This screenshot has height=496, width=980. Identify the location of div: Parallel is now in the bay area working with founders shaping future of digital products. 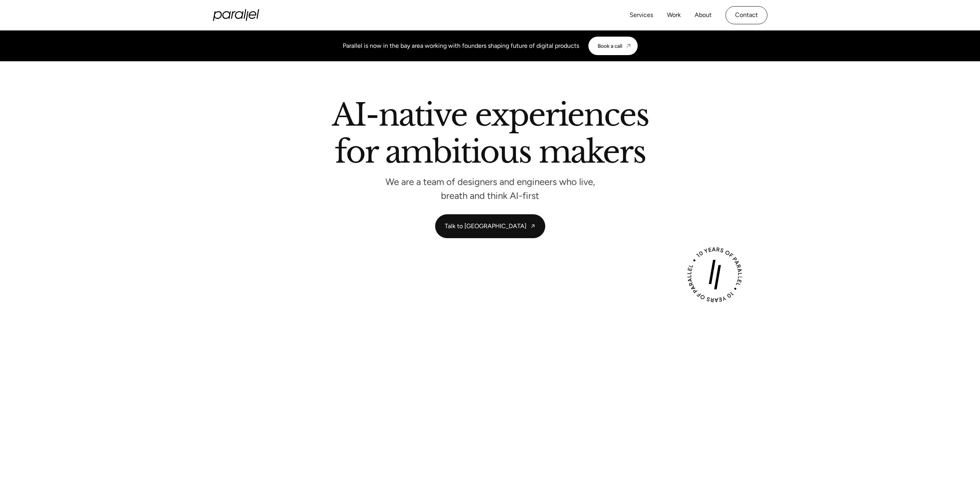
(461, 46).